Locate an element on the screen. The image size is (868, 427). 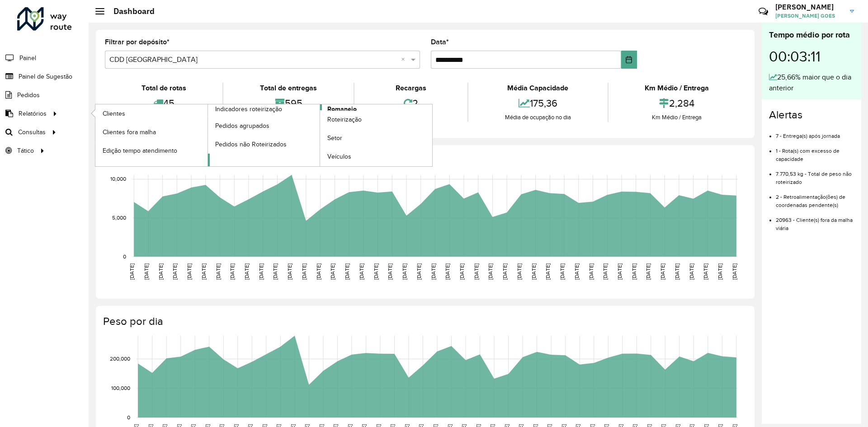
a: Clientes is located at coordinates (151, 113).